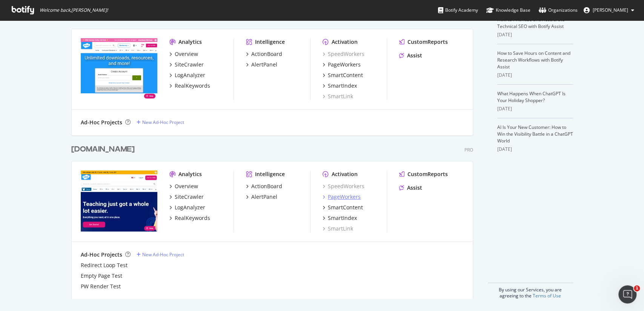 The width and height of the screenshot is (644, 311). I want to click on div: By using our Services, you are agreeing to the, so click(530, 291).